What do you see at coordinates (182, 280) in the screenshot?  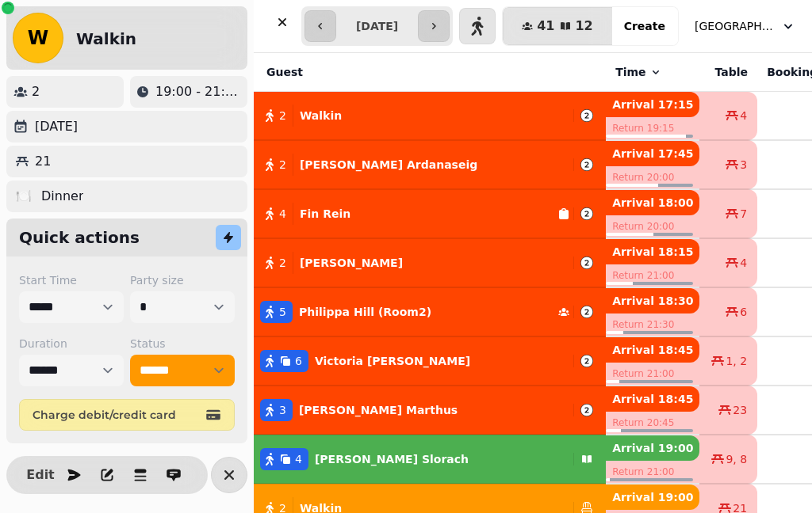 I see `label: Party size` at bounding box center [182, 280].